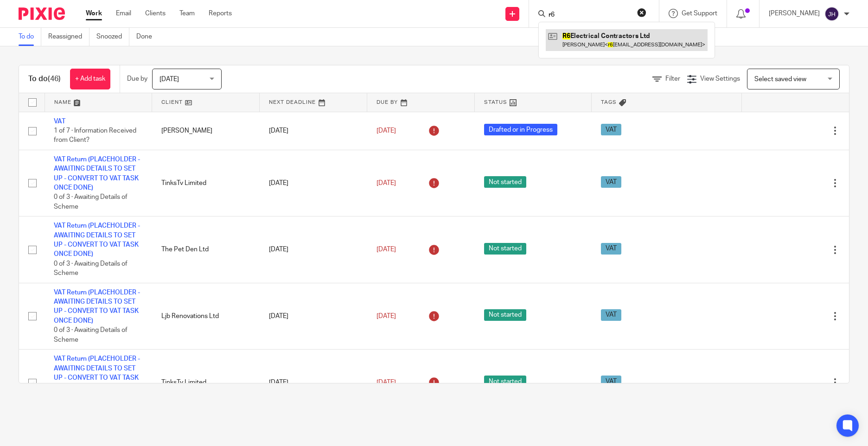 The width and height of the screenshot is (868, 446). What do you see at coordinates (832, 14) in the screenshot?
I see `img: svg%3E` at bounding box center [832, 14].